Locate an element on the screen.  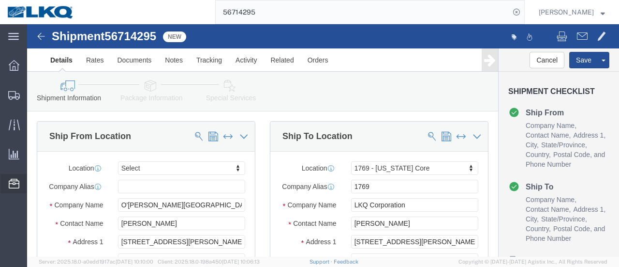
img: logo is located at coordinates (41, 12).